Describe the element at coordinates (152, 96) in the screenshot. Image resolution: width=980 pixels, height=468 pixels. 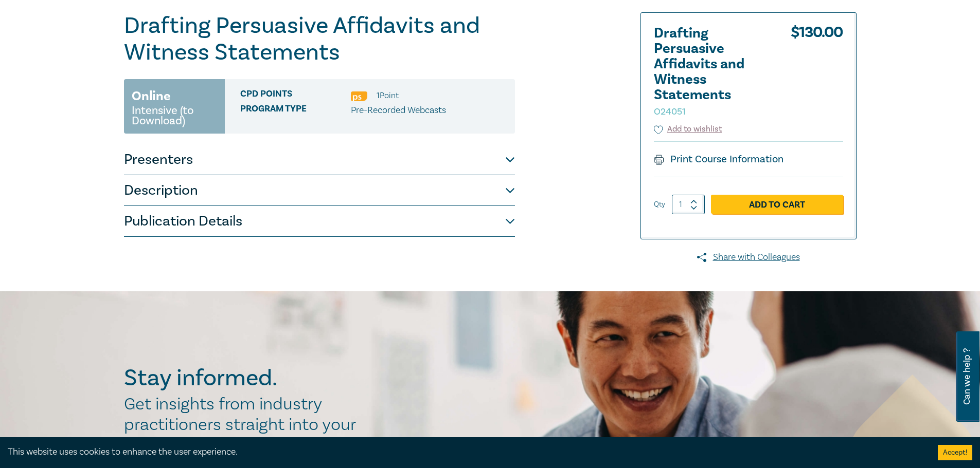
I see `h3: Online` at that location.